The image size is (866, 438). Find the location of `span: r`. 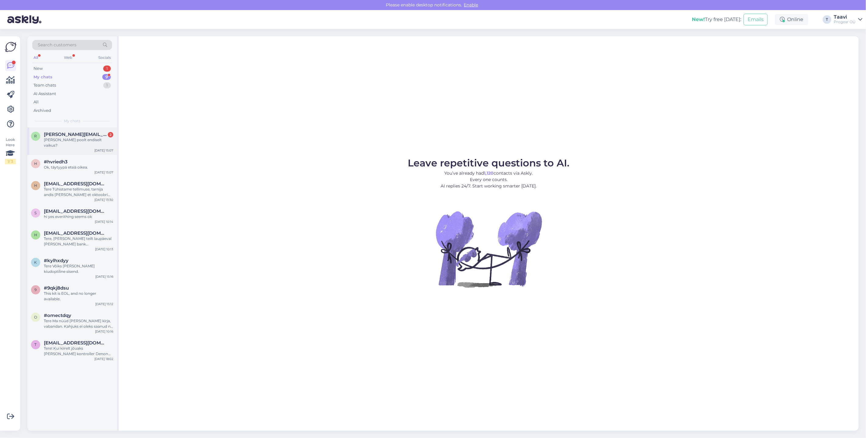

span: r is located at coordinates (36, 136).